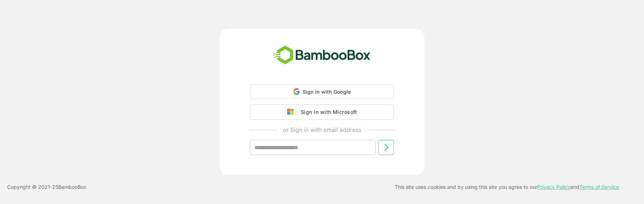 Image resolution: width=644 pixels, height=204 pixels. What do you see at coordinates (292, 112) in the screenshot?
I see `img: google` at bounding box center [292, 112].